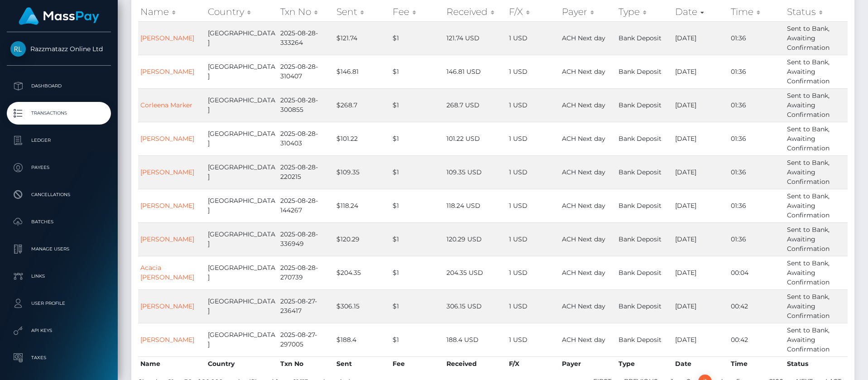 The image size is (868, 380). Describe the element at coordinates (306, 105) in the screenshot. I see `td: 2025-08-28-300855` at that location.